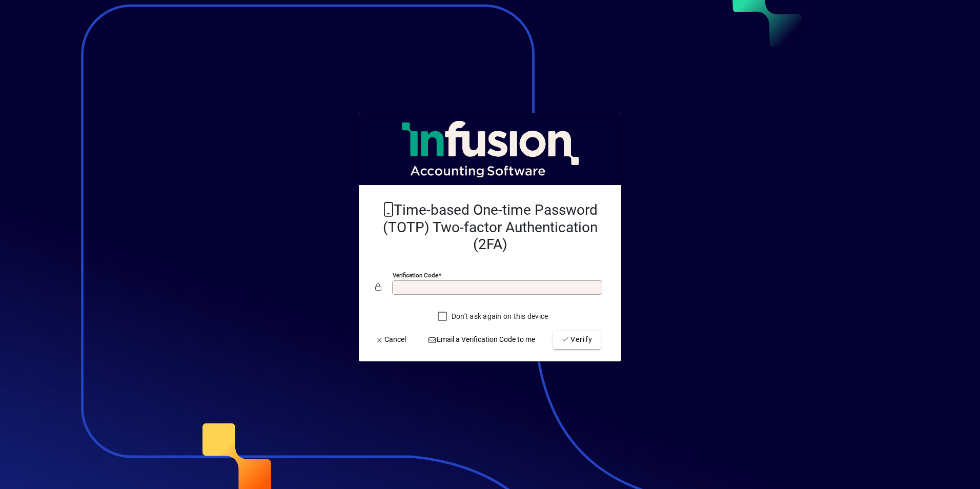 Image resolution: width=980 pixels, height=489 pixels. I want to click on span: Verify, so click(577, 340).